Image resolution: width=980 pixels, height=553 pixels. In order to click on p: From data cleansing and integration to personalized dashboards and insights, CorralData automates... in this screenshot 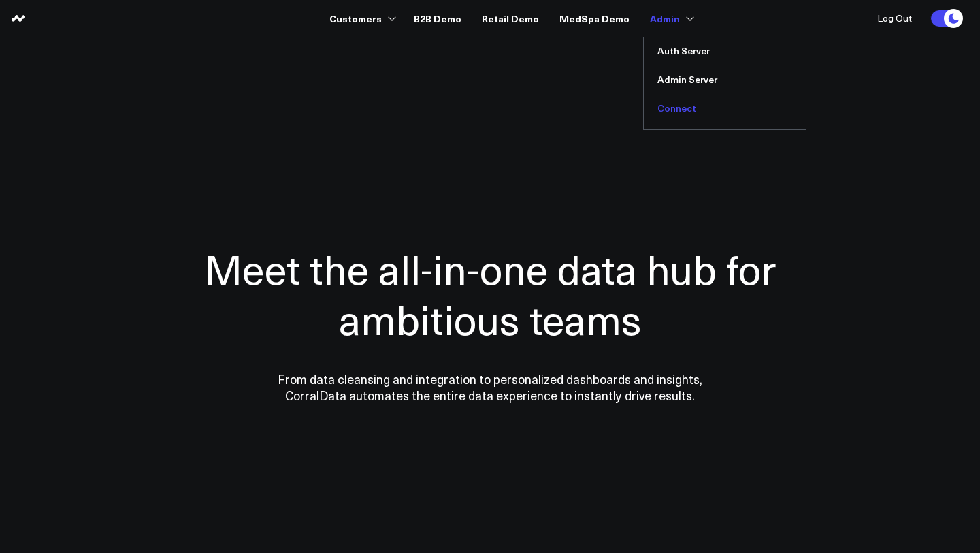, I will do `click(490, 387)`.